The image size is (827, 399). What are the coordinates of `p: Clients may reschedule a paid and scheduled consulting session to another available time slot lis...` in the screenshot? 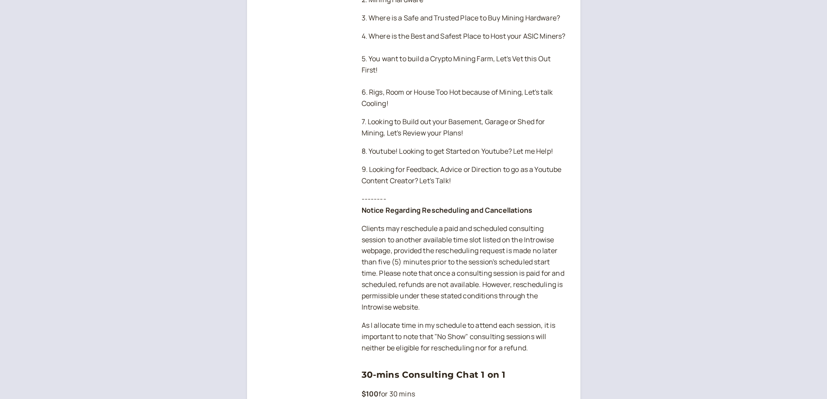 It's located at (464, 268).